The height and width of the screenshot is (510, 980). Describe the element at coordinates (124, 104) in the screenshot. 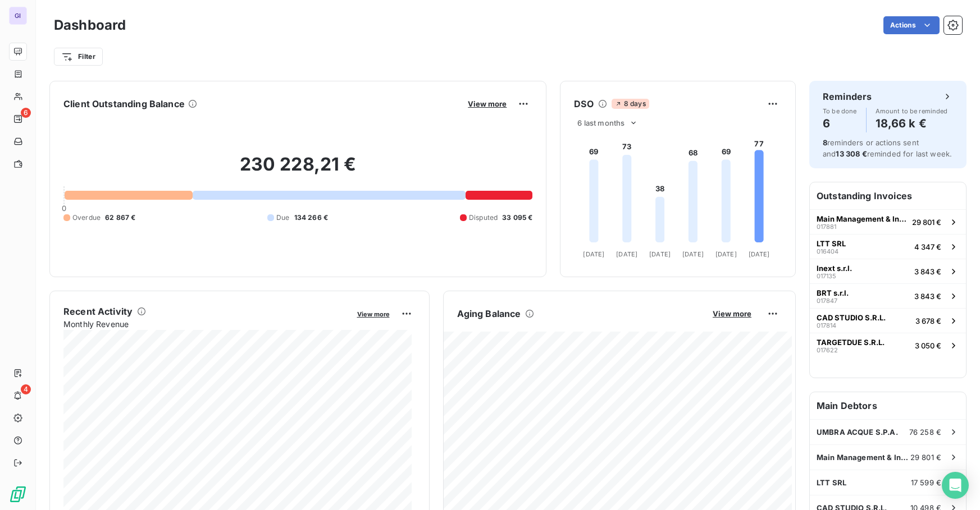

I see `h6: Client Outstanding Balance` at that location.